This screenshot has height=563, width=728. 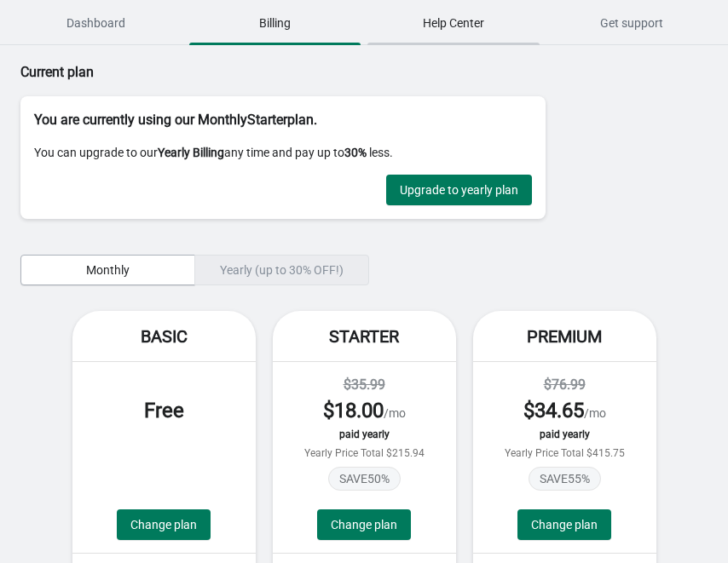 I want to click on span: $ 34.65, so click(x=553, y=411).